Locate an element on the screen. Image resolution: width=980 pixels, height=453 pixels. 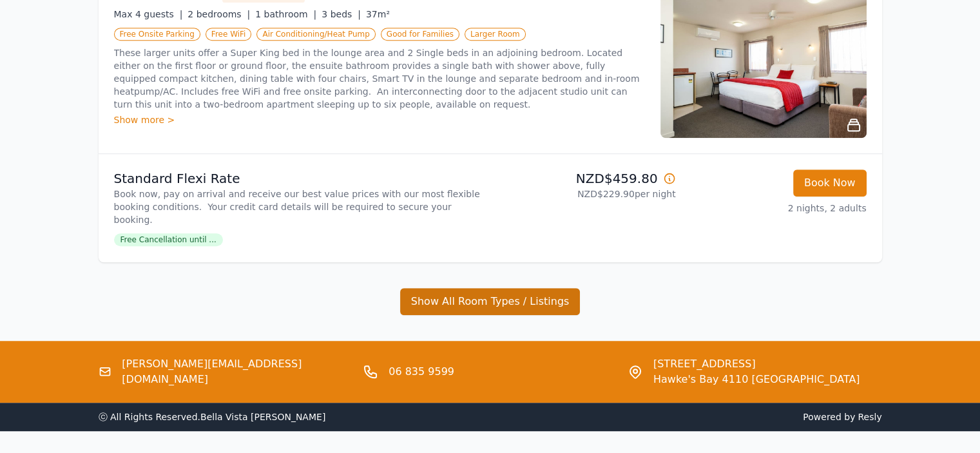
p: Standard Flexi Rate is located at coordinates (300, 178).